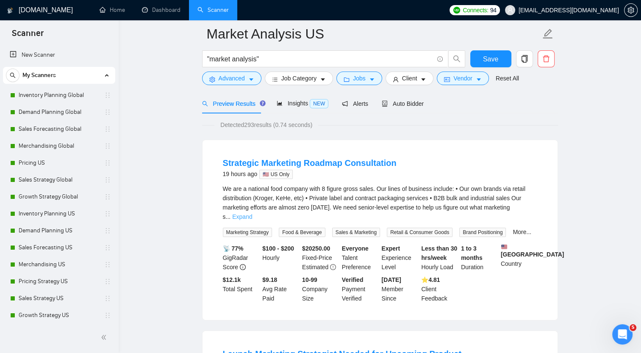  What do you see at coordinates (59, 265) in the screenshot?
I see `a: Merchandising US` at bounding box center [59, 265].